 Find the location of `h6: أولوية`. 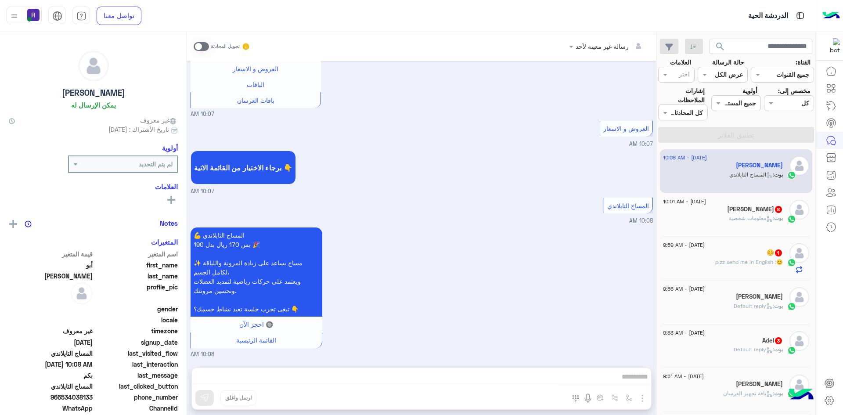

h6: أولوية is located at coordinates (170, 148).